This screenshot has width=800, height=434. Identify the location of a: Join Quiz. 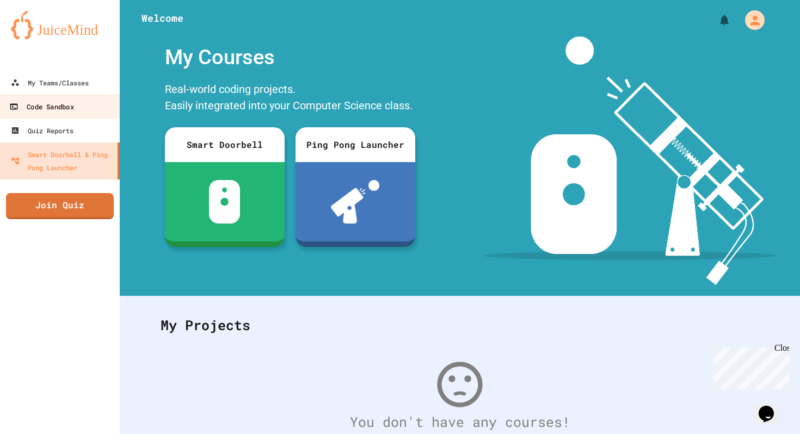
(60, 206).